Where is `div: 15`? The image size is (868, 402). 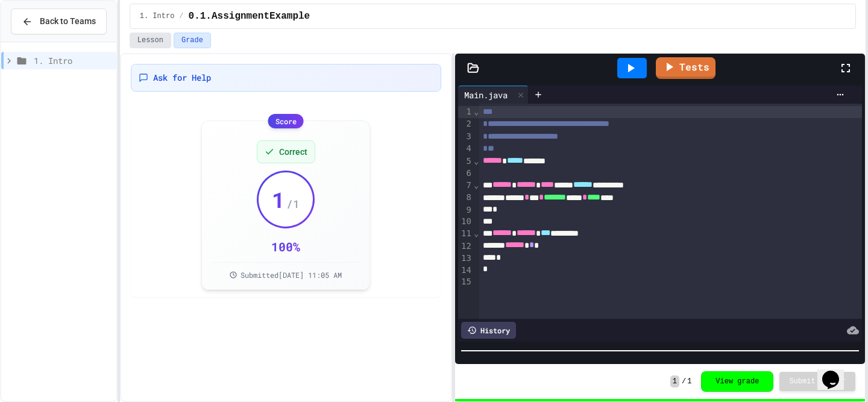
div: 15 is located at coordinates (466, 283).